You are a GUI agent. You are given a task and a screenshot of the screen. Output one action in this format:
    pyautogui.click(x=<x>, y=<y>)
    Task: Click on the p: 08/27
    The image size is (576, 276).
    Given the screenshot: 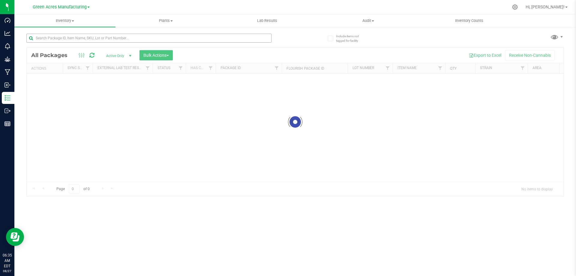 What is the action you would take?
    pyautogui.click(x=7, y=271)
    